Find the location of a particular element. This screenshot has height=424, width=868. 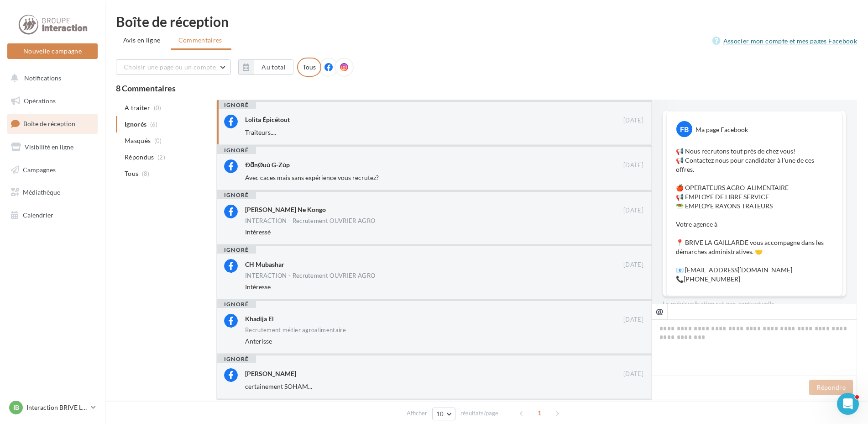

span: Choisir une page ou un compte is located at coordinates (170, 67).